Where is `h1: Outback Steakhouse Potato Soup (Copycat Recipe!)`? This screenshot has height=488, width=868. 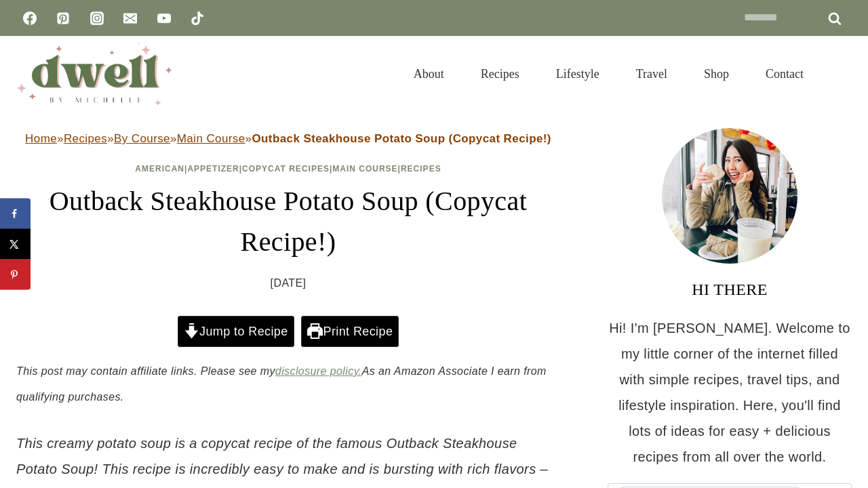 h1: Outback Steakhouse Potato Soup (Copycat Recipe!) is located at coordinates (288, 221).